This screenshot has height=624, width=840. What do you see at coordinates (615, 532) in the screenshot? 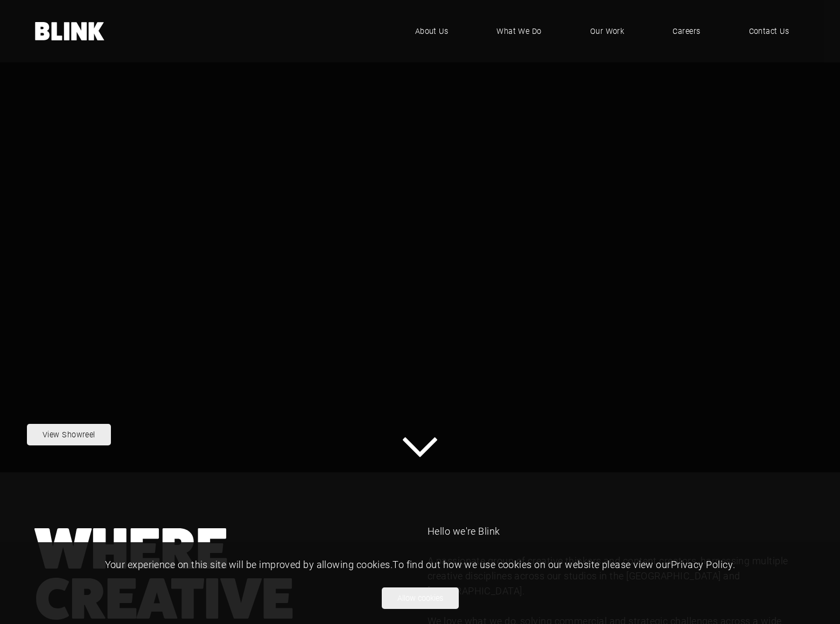
I see `p: Hello we're Blink` at bounding box center [615, 532].